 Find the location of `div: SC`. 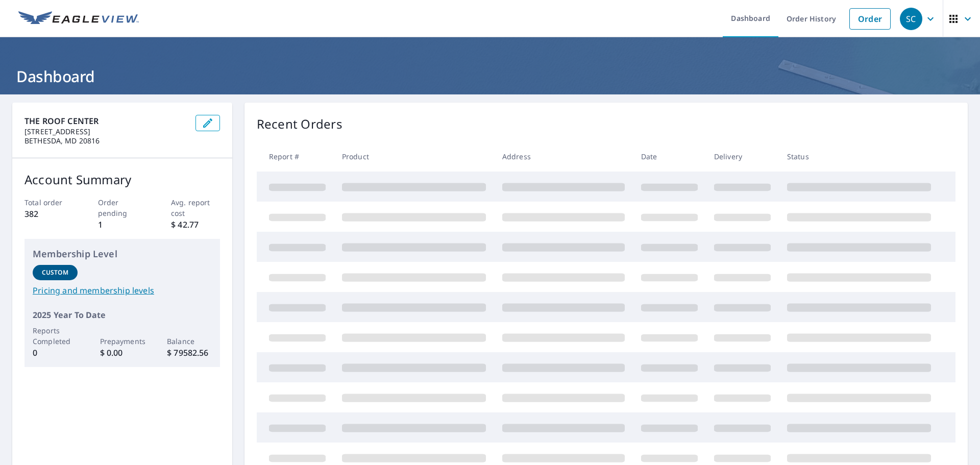

div: SC is located at coordinates (911, 19).